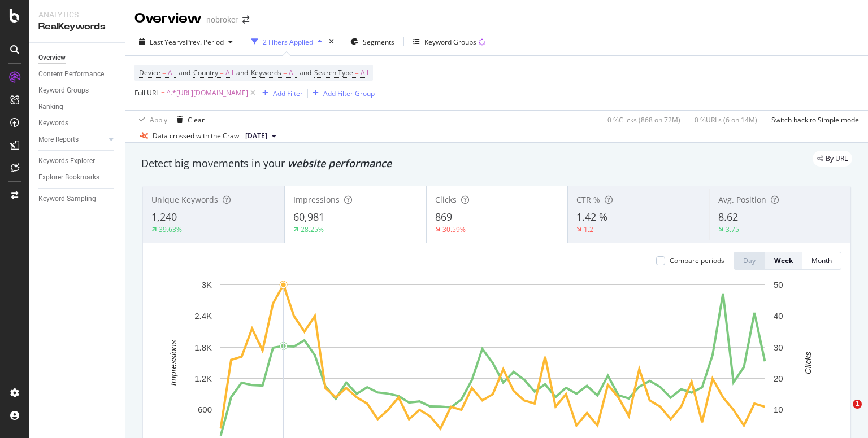 Image resolution: width=868 pixels, height=438 pixels. What do you see at coordinates (77, 74) in the screenshot?
I see `a: Content Performance` at bounding box center [77, 74].